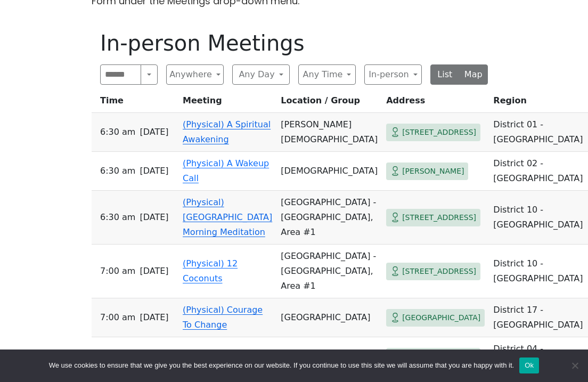 The width and height of the screenshot is (588, 382). I want to click on span: No, so click(575, 365).